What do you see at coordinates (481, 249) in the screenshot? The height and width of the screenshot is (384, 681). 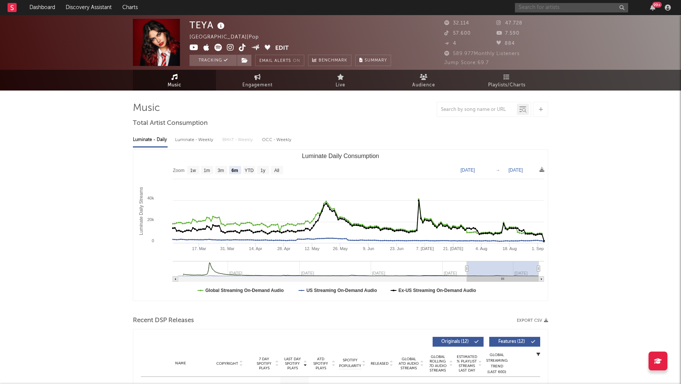 I see `text: 4. Aug` at bounding box center [481, 249].